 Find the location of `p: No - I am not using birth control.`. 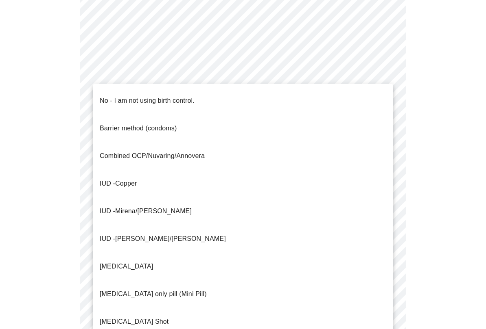

p: No - I am not using birth control. is located at coordinates (147, 101).